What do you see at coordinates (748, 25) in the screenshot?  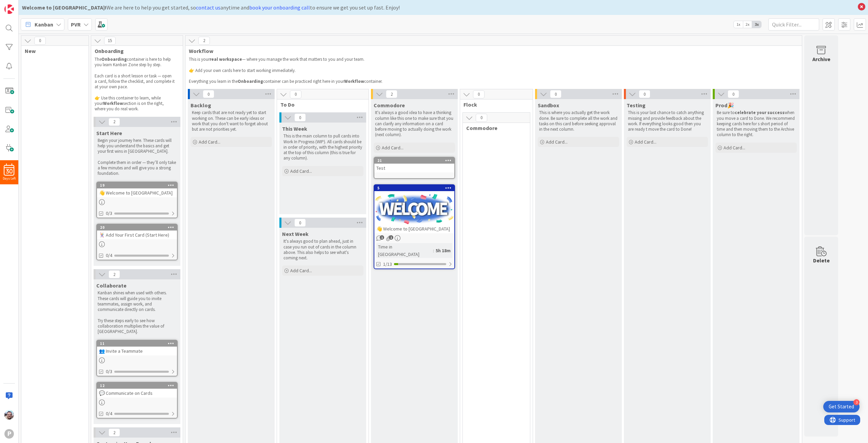 I see `span: 2x` at bounding box center [748, 25].